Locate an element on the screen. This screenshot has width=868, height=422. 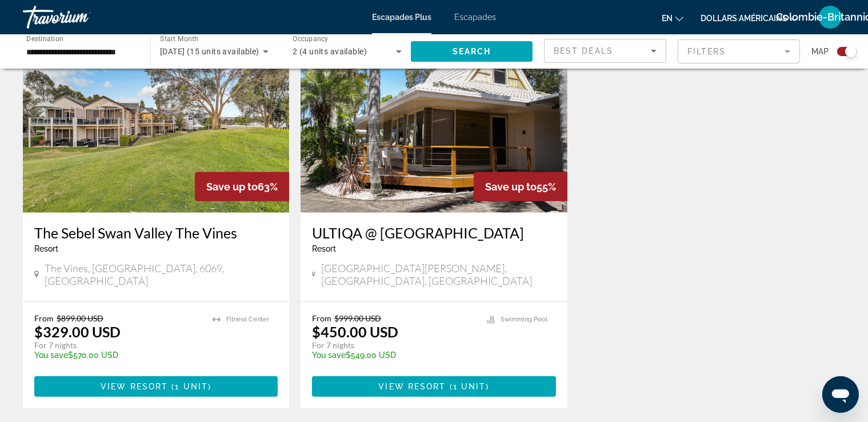
img: ii_vne1.jpg is located at coordinates (156, 121).